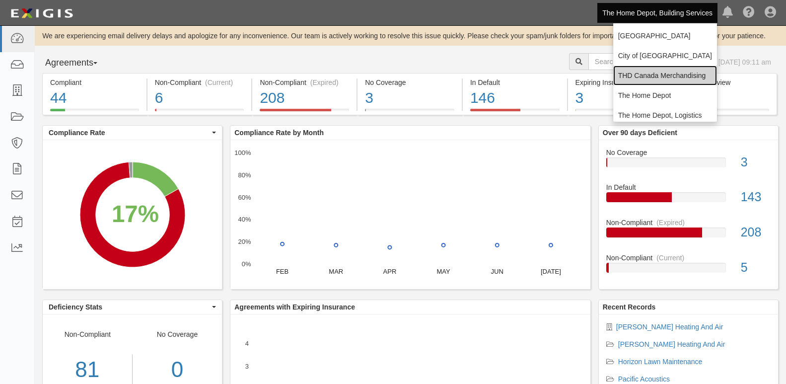 This screenshot has width=786, height=384. I want to click on text: FEB, so click(282, 271).